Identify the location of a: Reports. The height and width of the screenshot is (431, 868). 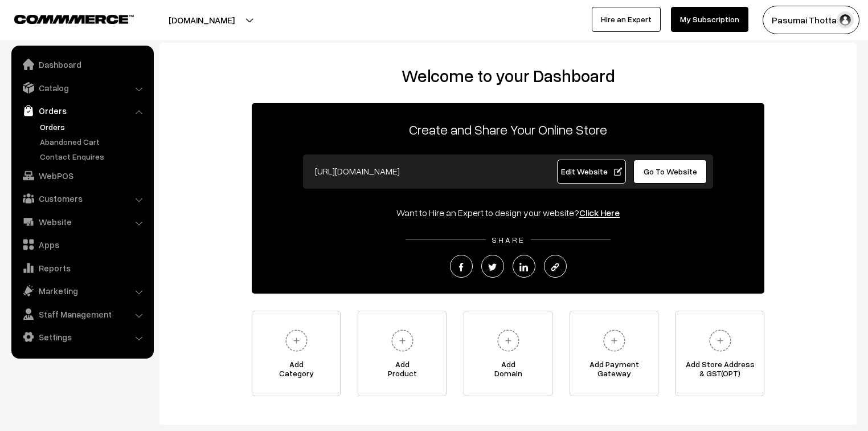
(82, 267).